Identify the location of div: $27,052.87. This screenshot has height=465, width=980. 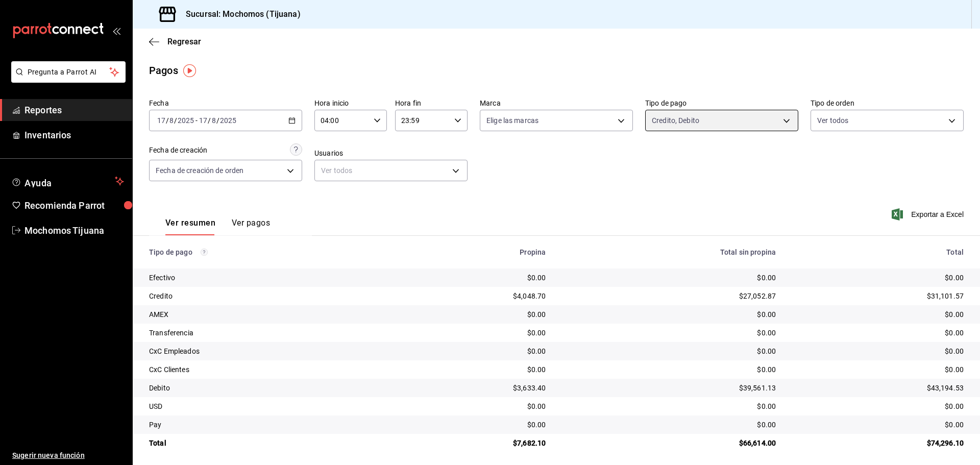
(669, 296).